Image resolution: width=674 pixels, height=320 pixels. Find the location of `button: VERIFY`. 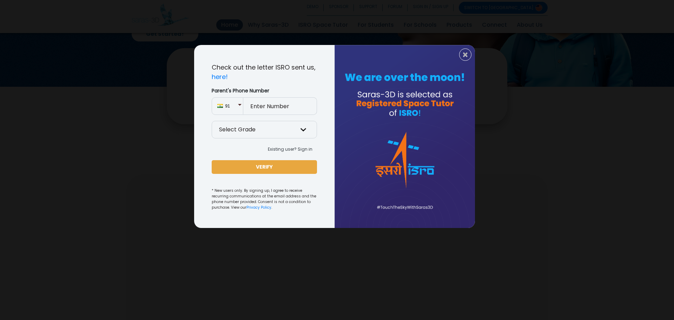

button: VERIFY is located at coordinates (264, 167).